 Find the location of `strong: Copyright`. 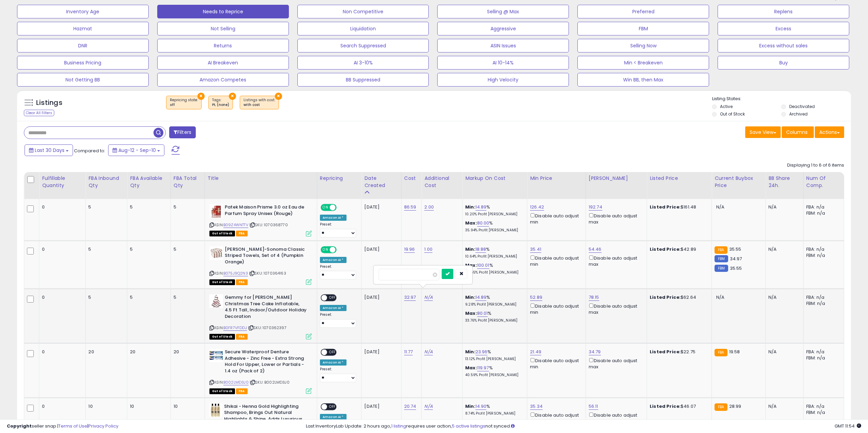

strong: Copyright is located at coordinates (19, 426).